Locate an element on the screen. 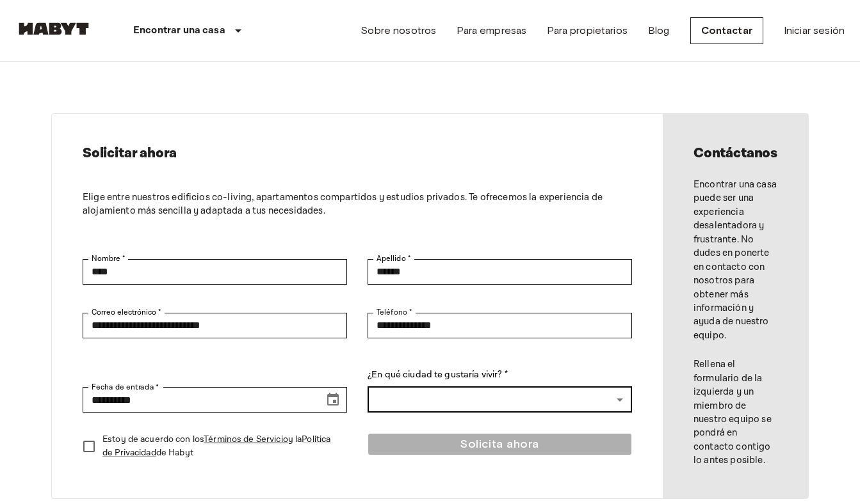 Image resolution: width=860 pixels, height=504 pixels. label: Teléfono * is located at coordinates (393, 312).